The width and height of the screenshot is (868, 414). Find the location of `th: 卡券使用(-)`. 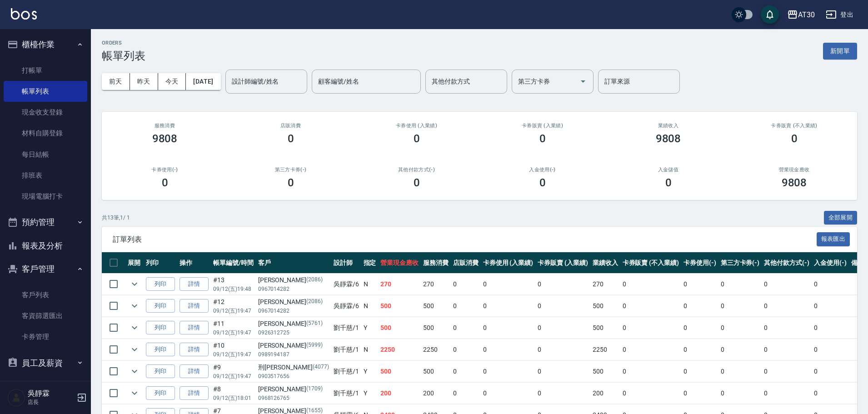

th: 卡券使用(-) is located at coordinates (700, 263).